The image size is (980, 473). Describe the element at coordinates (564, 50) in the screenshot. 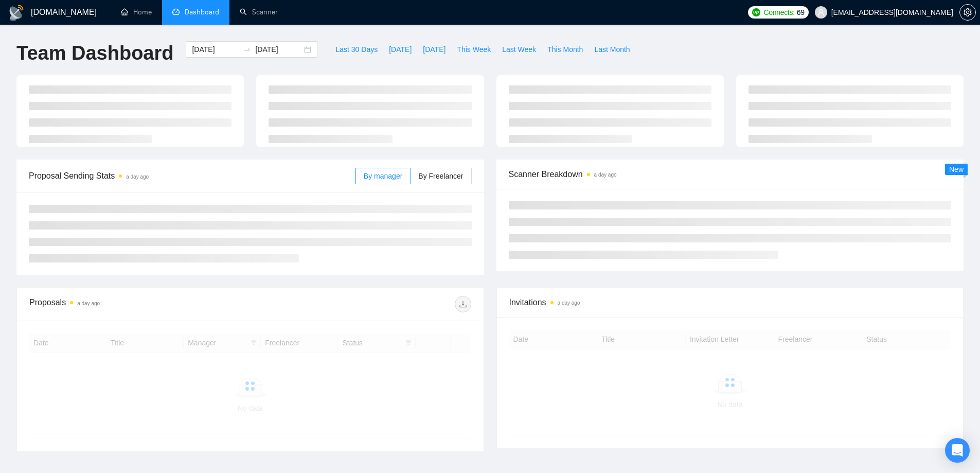

I see `button: This Month` at that location.